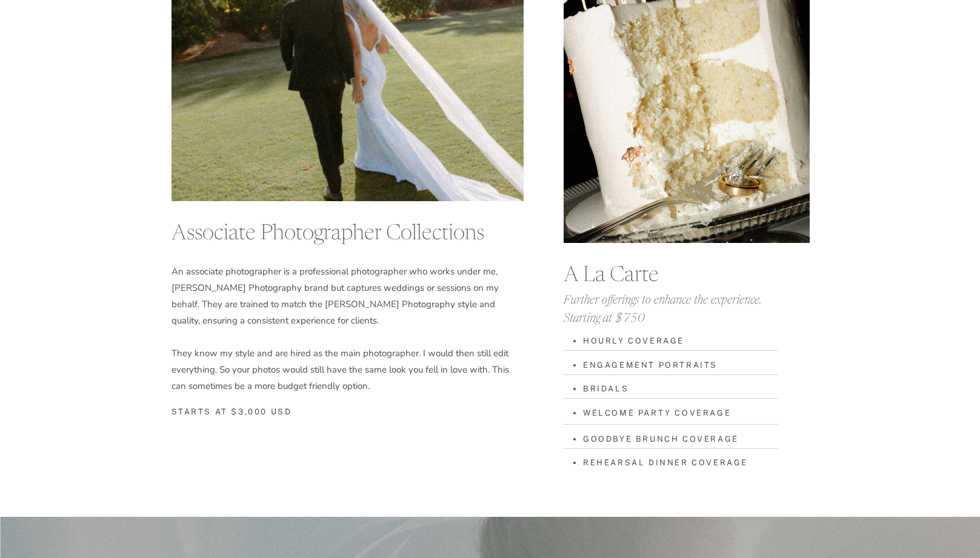  What do you see at coordinates (661, 439) in the screenshot?
I see `li: goodbye brunch coverage` at bounding box center [661, 439].